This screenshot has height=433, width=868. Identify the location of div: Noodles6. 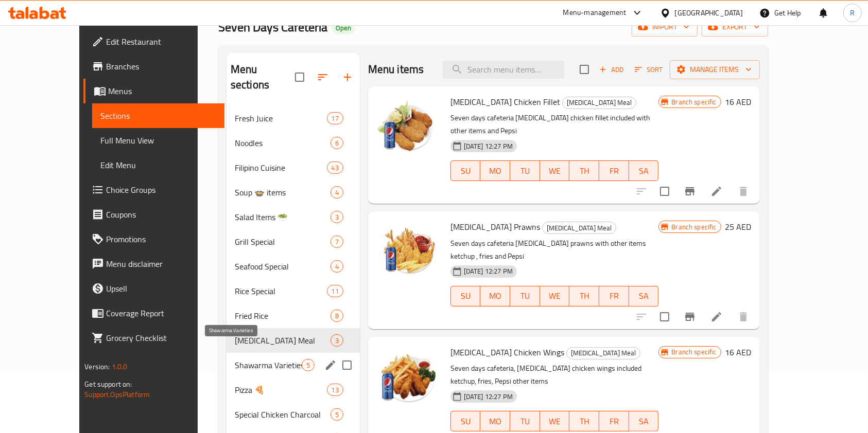
(293, 143).